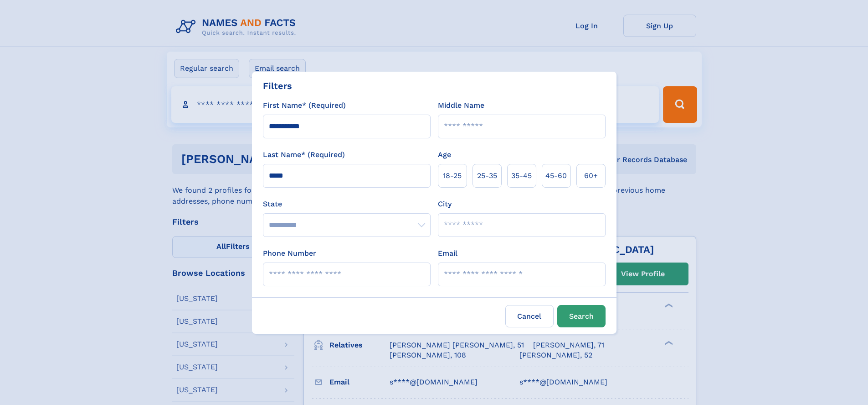 This screenshot has height=405, width=868. I want to click on span: 60+, so click(591, 176).